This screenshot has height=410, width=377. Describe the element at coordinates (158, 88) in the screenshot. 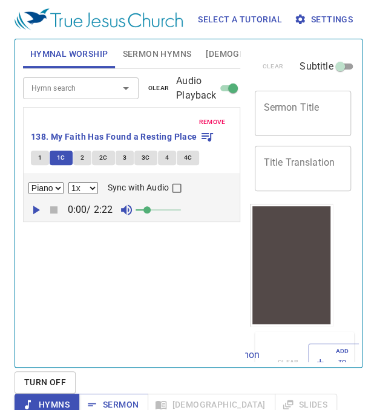

I see `button: clear` at that location.